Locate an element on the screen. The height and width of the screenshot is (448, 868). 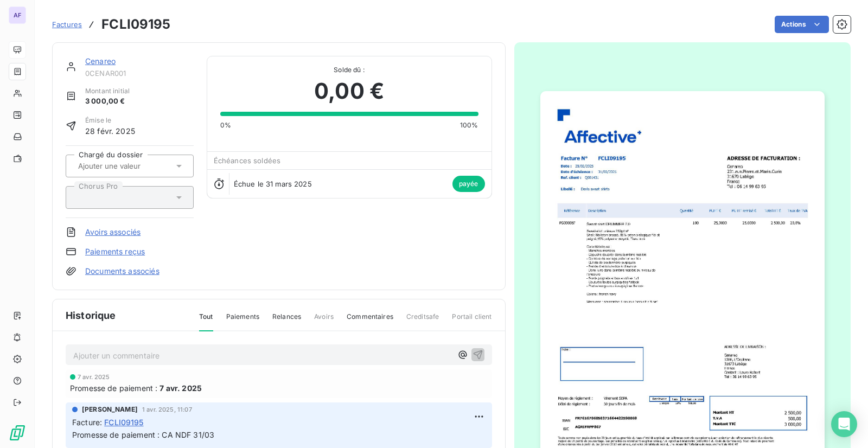
span: payée is located at coordinates (469, 184).